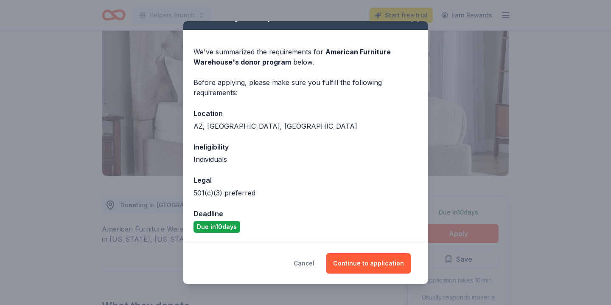 This screenshot has height=305, width=611. I want to click on button: Continue to application, so click(368, 263).